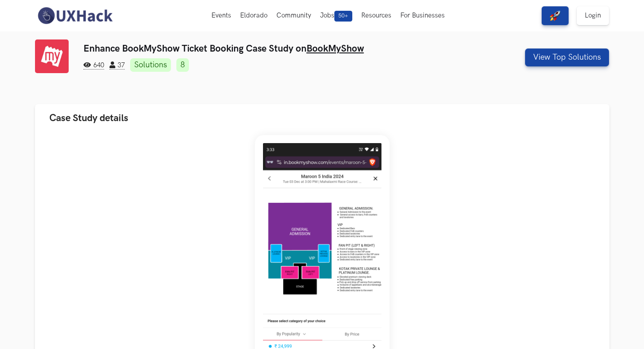 The width and height of the screenshot is (644, 349). I want to click on a: Login, so click(593, 16).